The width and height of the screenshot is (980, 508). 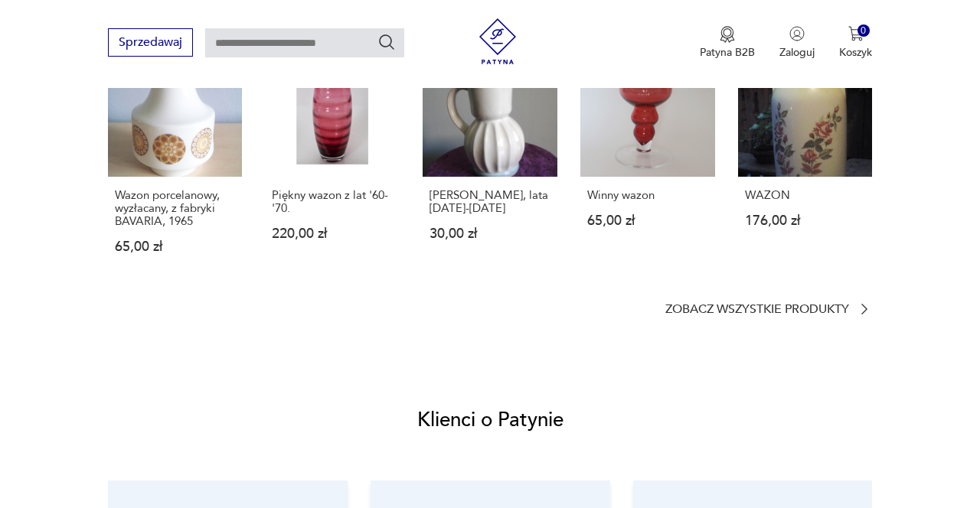 What do you see at coordinates (648, 195) in the screenshot?
I see `p: Winny wazon` at bounding box center [648, 195].